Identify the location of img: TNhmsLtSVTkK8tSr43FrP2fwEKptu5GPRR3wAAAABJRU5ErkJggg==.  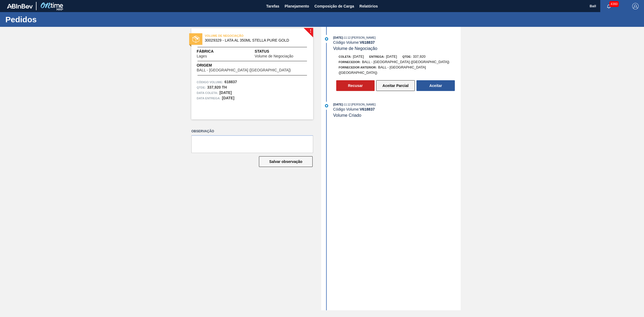
(20, 6).